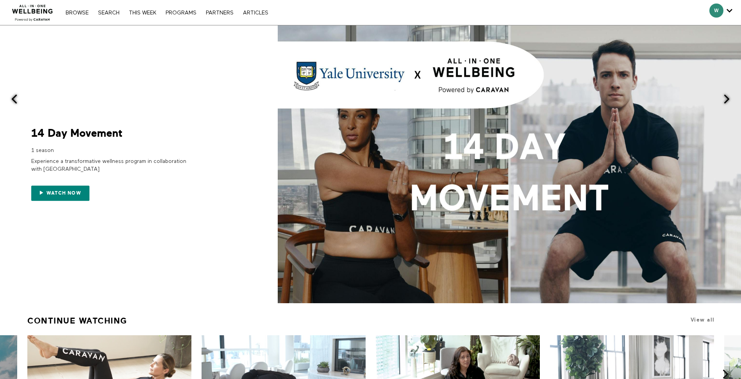 The height and width of the screenshot is (379, 741). I want to click on nav: Primary, so click(167, 13).